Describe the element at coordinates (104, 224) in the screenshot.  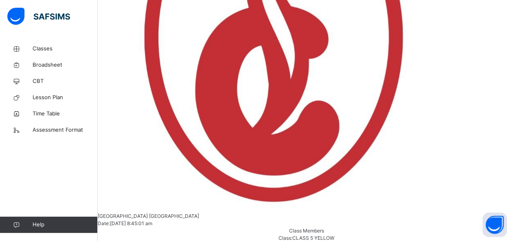
I see `span: Date:` at that location.